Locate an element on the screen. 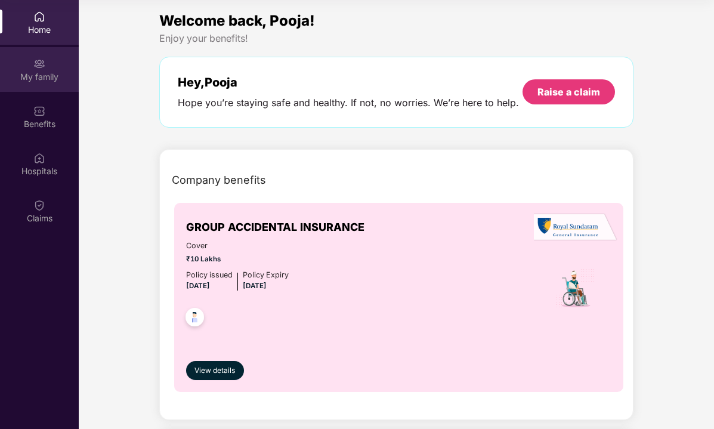 This screenshot has height=429, width=714. span: Welcome back, Pooja! is located at coordinates (237, 20).